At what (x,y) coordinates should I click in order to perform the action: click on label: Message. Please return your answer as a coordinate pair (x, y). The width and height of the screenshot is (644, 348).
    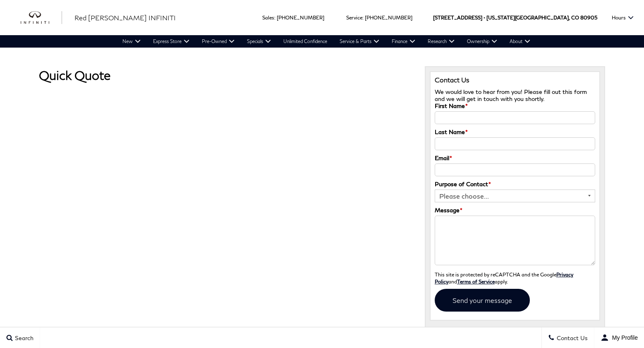
    Looking at the image, I should click on (448, 210).